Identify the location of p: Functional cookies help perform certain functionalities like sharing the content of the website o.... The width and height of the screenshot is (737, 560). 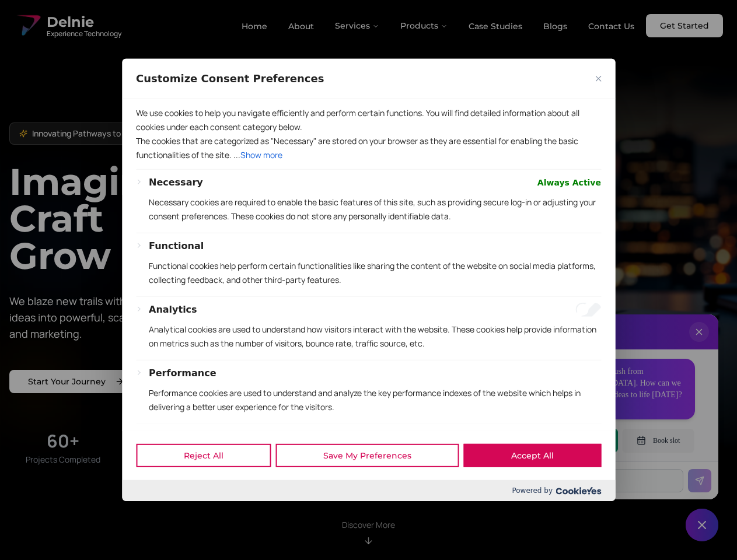
(375, 273).